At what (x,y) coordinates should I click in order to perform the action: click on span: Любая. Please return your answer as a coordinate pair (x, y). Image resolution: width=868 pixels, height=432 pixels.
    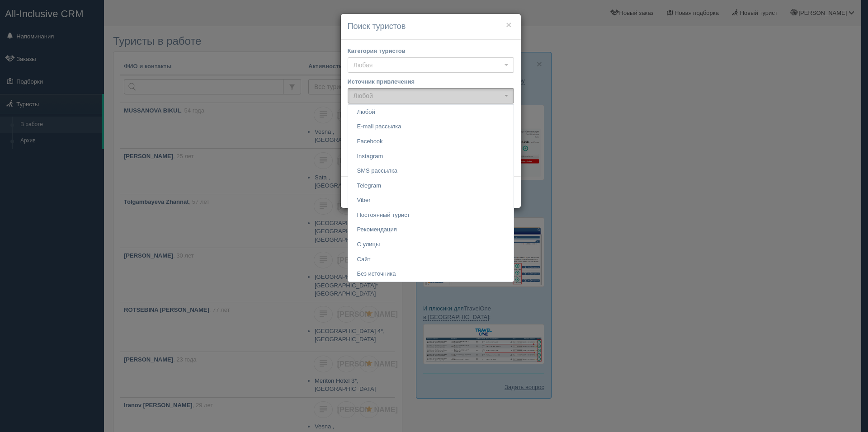
    Looking at the image, I should click on (428, 65).